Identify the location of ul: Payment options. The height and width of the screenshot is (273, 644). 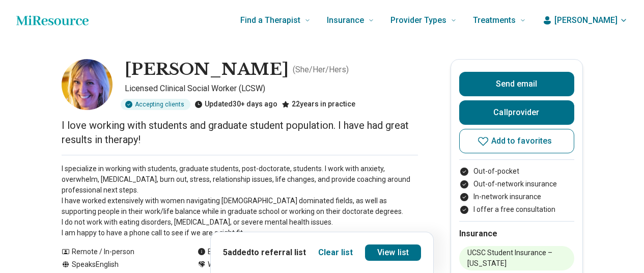
(516, 190).